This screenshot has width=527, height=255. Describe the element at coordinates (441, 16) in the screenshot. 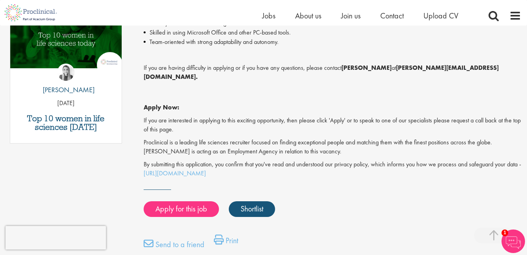

I see `span: Upload CV` at that location.